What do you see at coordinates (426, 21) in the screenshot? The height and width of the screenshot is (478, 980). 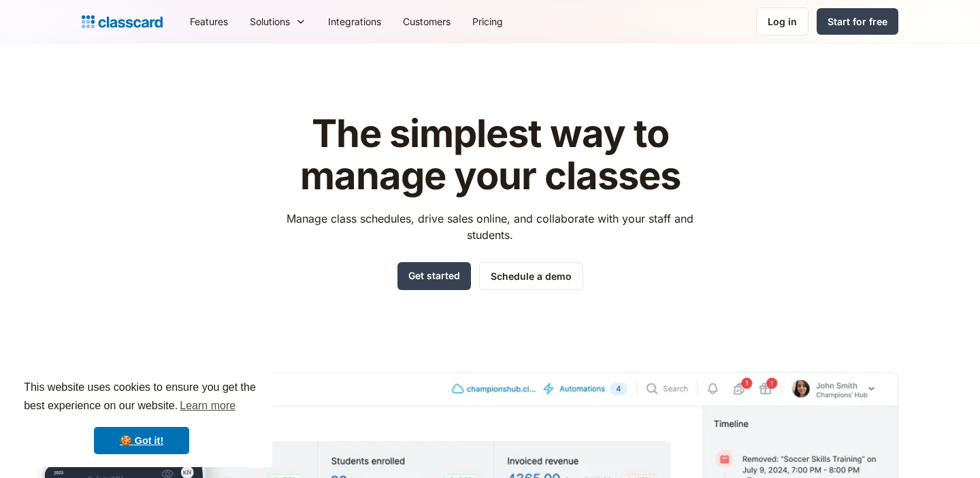 I see `a: Customers` at bounding box center [426, 21].